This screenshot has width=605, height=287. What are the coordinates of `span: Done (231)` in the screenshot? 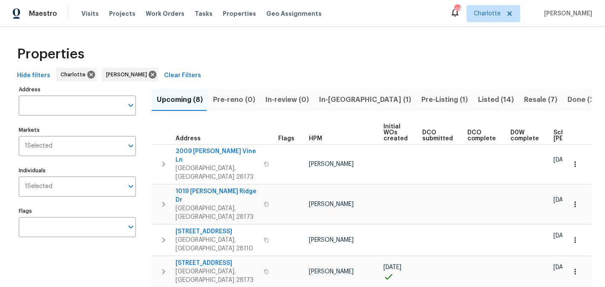 It's located at (585, 100).